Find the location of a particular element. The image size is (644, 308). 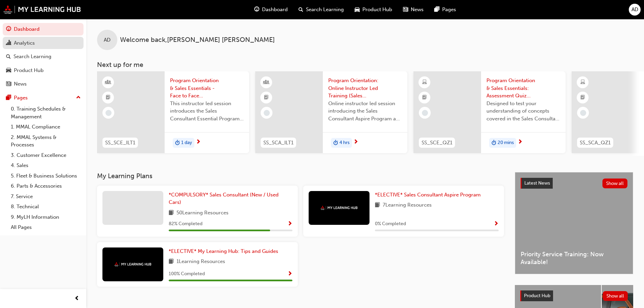

a: car-iconProduct Hub is located at coordinates (373, 9).